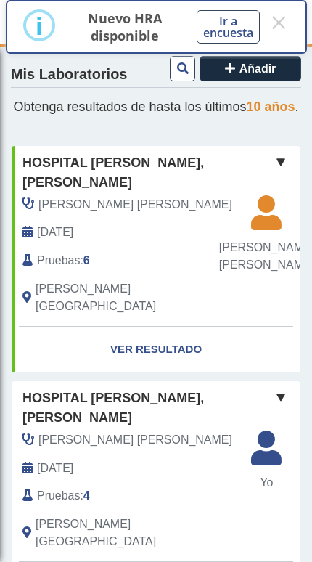 Image resolution: width=312 pixels, height=562 pixels. What do you see at coordinates (39, 25) in the screenshot?
I see `div: i` at bounding box center [39, 25].